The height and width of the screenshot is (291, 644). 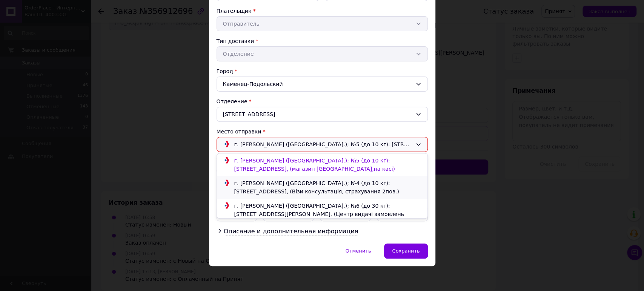 I want to click on div: Отделение, so click(x=322, y=101).